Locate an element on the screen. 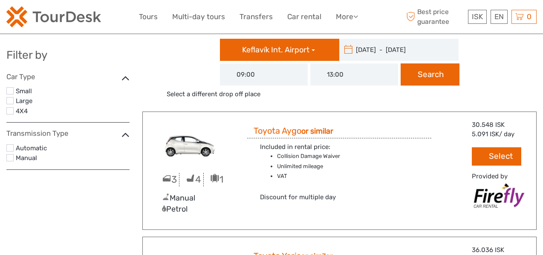 The height and width of the screenshot is (255, 543). button: Keflavík Int. Airport is located at coordinates (280, 50).